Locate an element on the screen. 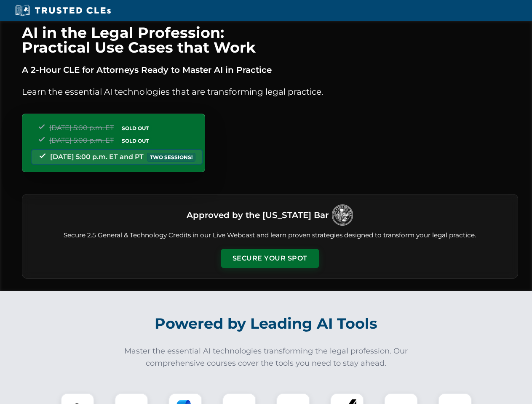 The width and height of the screenshot is (532, 404). p: Master the essential AI technologies transforming the legal profession. Our comprehensive courses... is located at coordinates (266, 357).